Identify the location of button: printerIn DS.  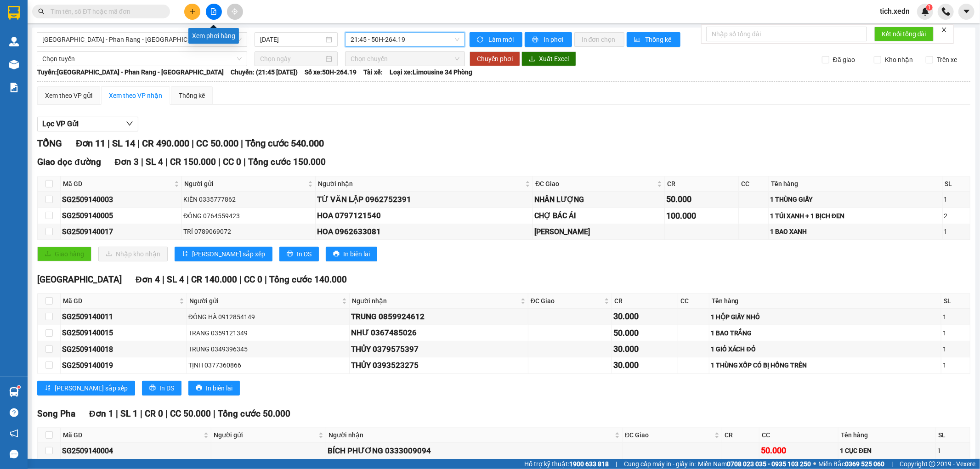
(299, 254).